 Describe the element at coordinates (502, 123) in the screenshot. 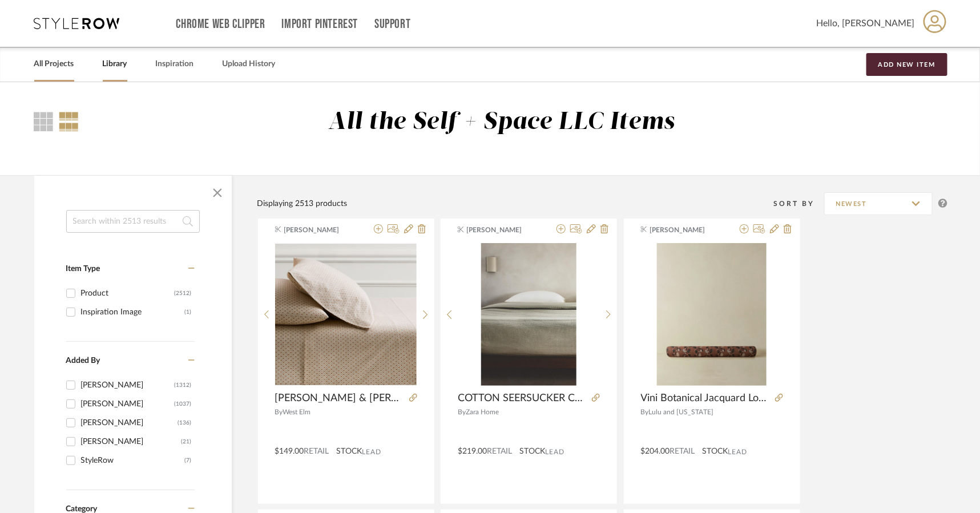

I see `div: All the Self + Space LLC Items` at that location.